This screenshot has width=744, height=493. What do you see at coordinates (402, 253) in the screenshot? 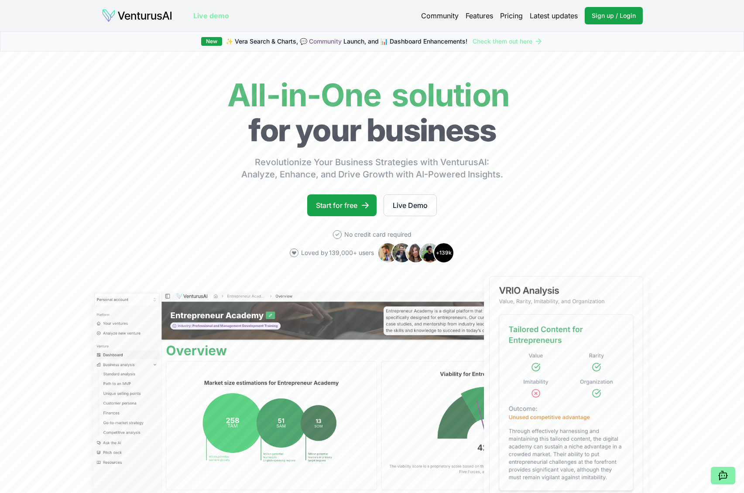
I see `img: Avatar 2` at bounding box center [402, 253].